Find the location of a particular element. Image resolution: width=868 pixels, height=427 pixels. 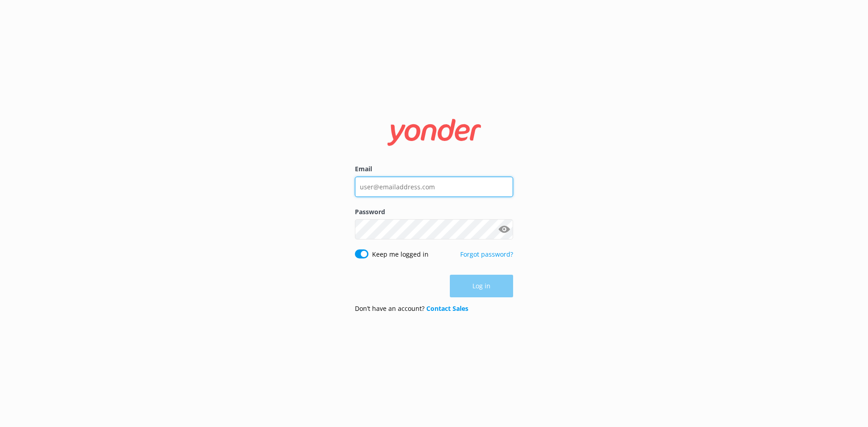

label: Keep me logged in is located at coordinates (400, 254).